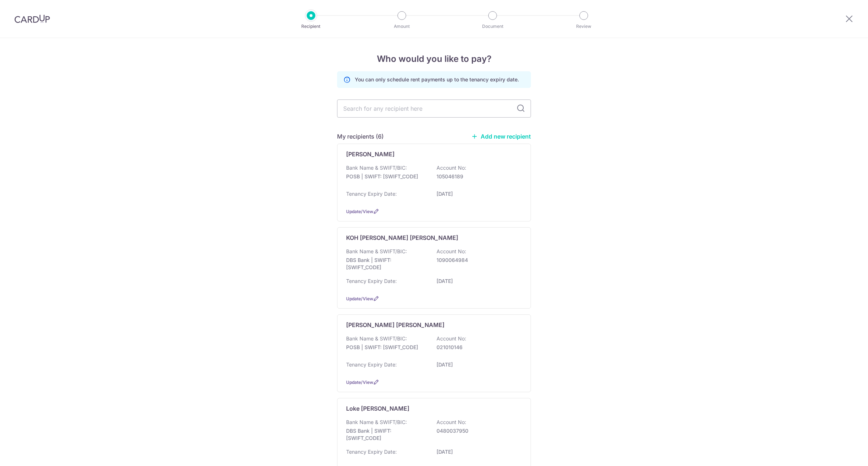 This screenshot has height=466, width=868. I want to click on h4: Who would you like to pay?, so click(434, 59).